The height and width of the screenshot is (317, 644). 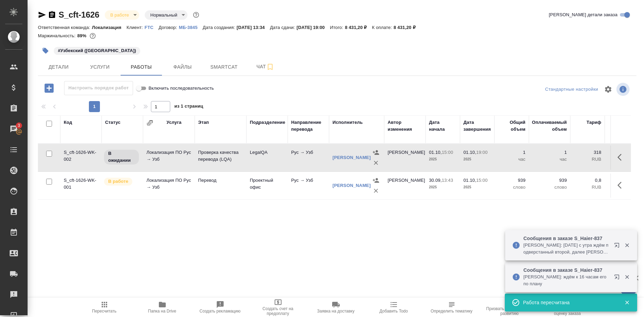 What do you see at coordinates (57, 35) in the screenshot?
I see `p: Маржинальность:` at bounding box center [57, 35].